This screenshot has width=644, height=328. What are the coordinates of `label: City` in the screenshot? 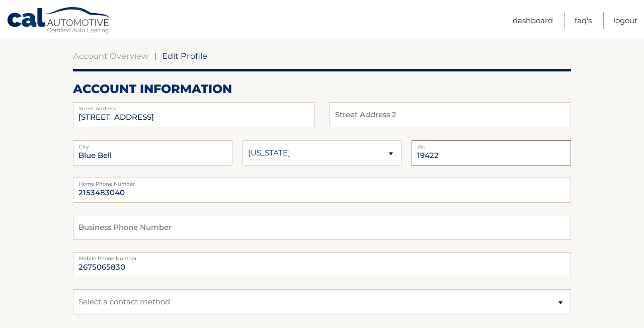 It's located at (152, 144).